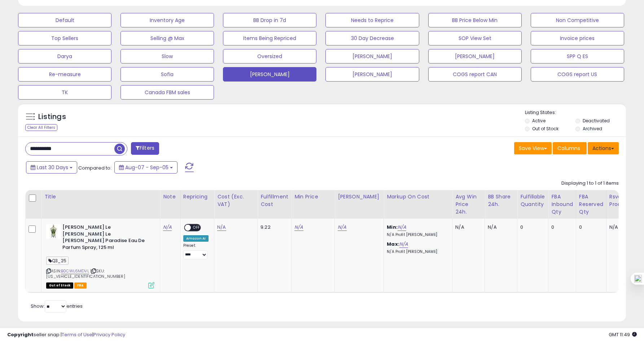 The height and width of the screenshot is (342, 644). What do you see at coordinates (64, 38) in the screenshot?
I see `button: Top Sellers` at bounding box center [64, 38].